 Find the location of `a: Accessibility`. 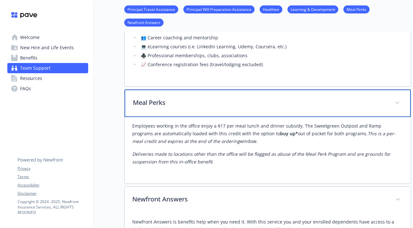

a: Accessibility is located at coordinates (53, 185).